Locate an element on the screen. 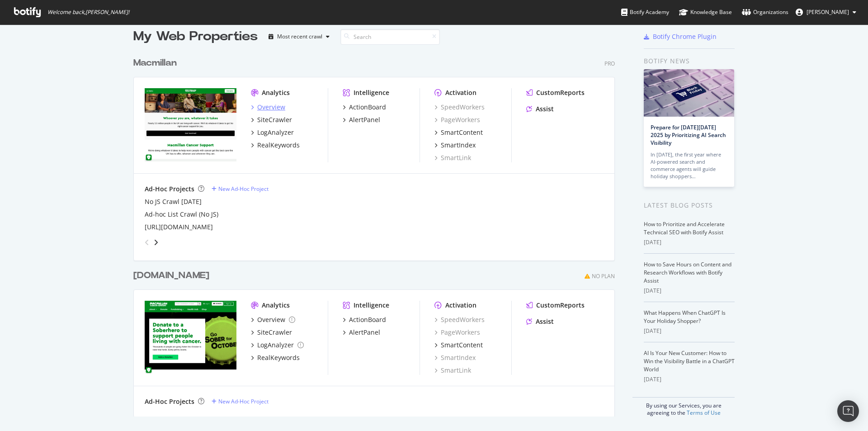  img: Prepare for Black Friday 2025 by Prioritizing AI Search Visibility is located at coordinates (690, 93).